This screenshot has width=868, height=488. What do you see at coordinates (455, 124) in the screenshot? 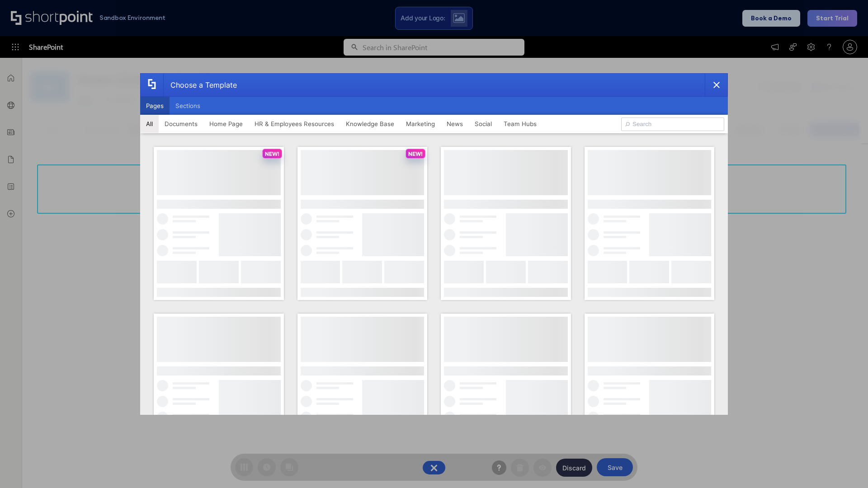
I see `button: News` at bounding box center [455, 124].